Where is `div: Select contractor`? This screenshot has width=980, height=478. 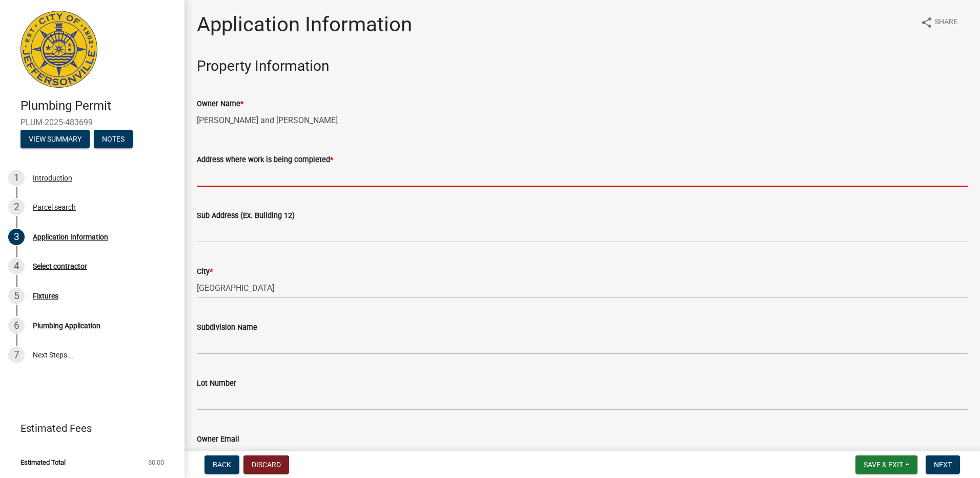 div: Select contractor is located at coordinates (60, 266).